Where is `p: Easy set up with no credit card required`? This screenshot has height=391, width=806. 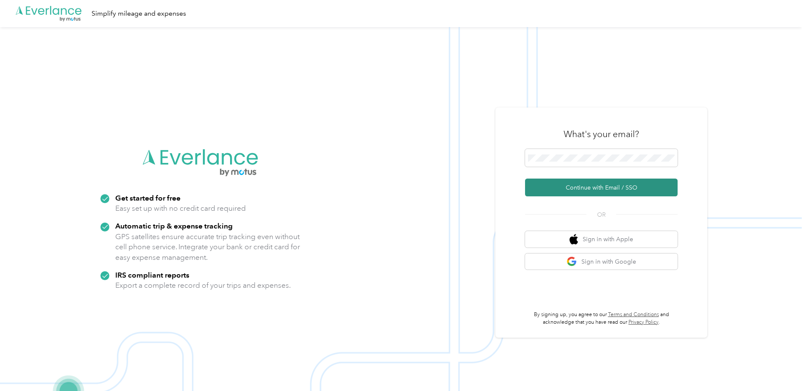
p: Easy set up with no credit card required is located at coordinates (180, 208).